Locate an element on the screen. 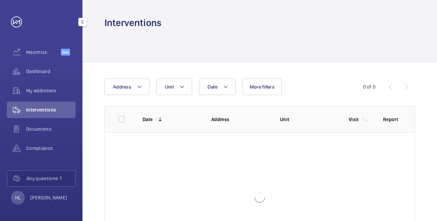  span: Address is located at coordinates (122, 87).